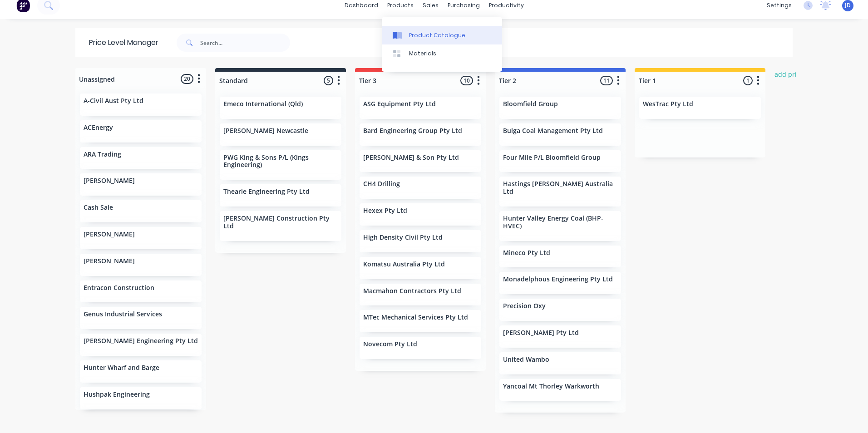 Image resolution: width=868 pixels, height=433 pixels. What do you see at coordinates (848, 6) in the screenshot?
I see `span: JD` at bounding box center [848, 6].